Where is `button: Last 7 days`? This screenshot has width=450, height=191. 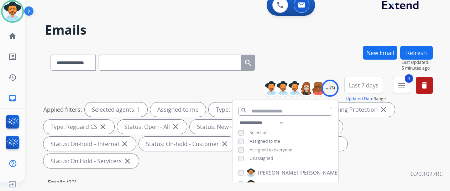 button: Last 7 days is located at coordinates (364, 85).